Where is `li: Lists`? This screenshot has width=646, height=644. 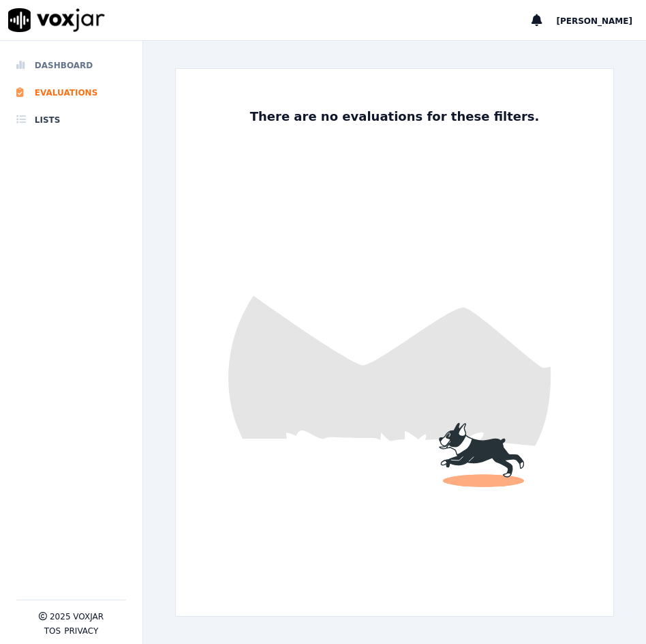 li: Lists is located at coordinates (71, 120).